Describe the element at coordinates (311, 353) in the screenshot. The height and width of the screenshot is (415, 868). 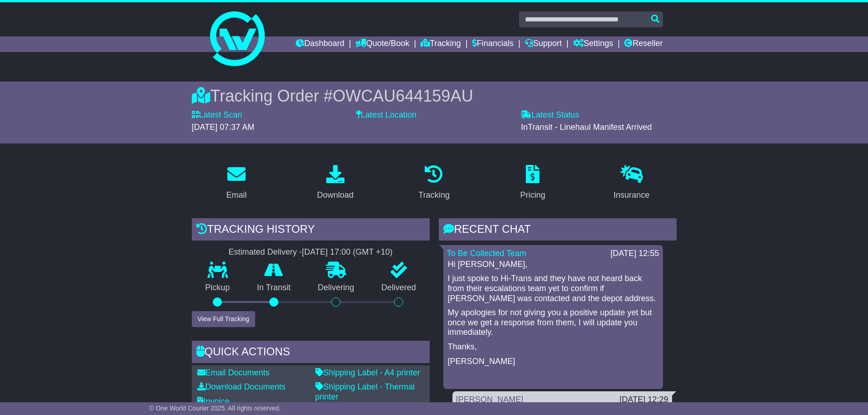
I see `div: Quick Actions` at that location.